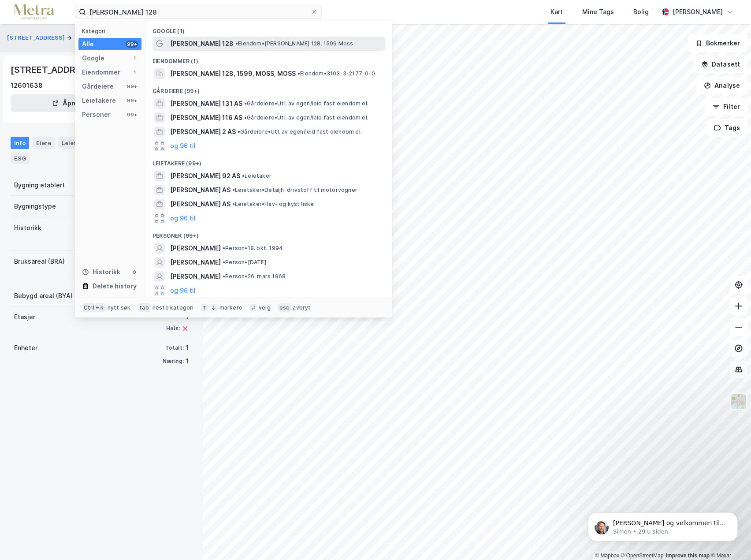  Describe the element at coordinates (39, 261) in the screenshot. I see `div: Bruksareal (BRA)` at that location.